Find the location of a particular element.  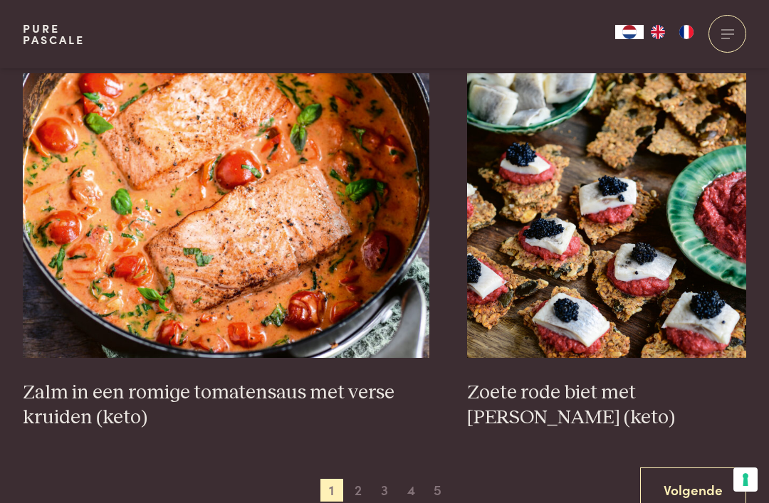

a: Zalm in een romige tomatensaus met verse kruiden (keto) Zalm in een romige tomatensaus met verse ... is located at coordinates (226, 251).